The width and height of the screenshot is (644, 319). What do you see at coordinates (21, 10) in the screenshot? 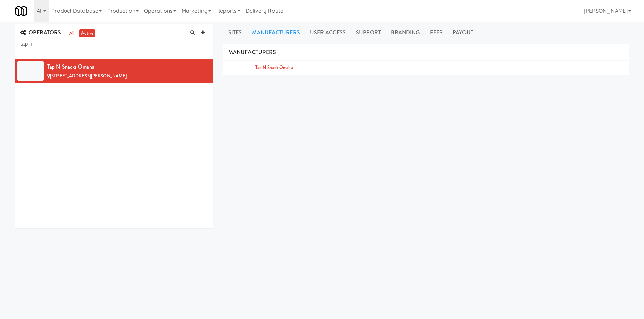
I see `img: Micromart` at bounding box center [21, 10].